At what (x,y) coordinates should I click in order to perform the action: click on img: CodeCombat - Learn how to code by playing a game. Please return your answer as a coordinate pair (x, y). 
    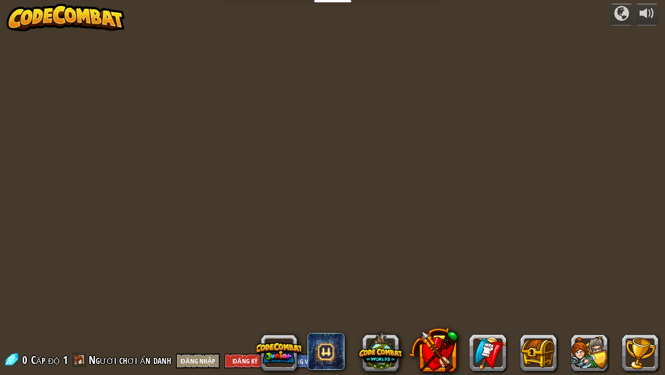
    Looking at the image, I should click on (66, 18).